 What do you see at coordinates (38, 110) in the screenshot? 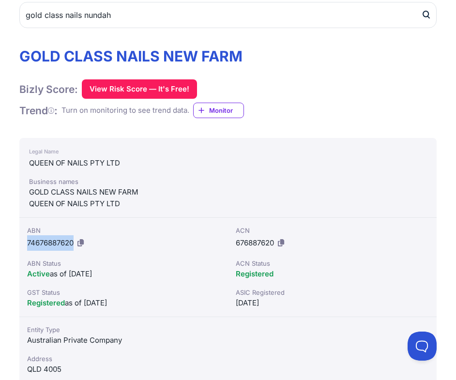
I see `h1: Trend :` at bounding box center [38, 110].